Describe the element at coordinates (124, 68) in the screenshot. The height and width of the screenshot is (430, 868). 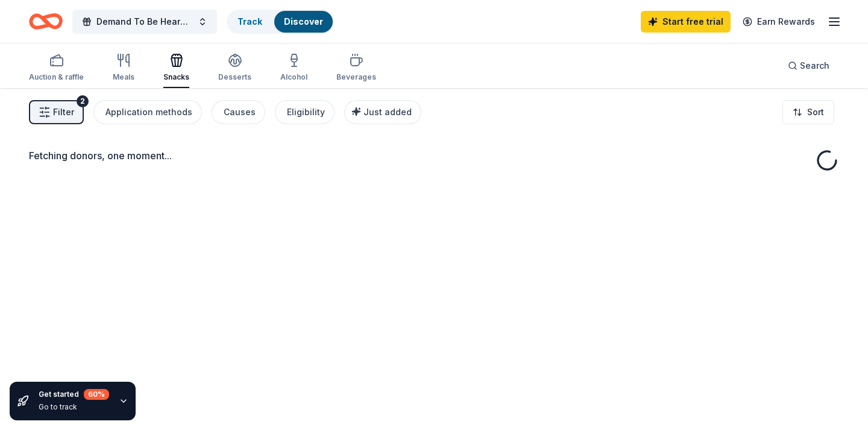
I see `button: Meals` at that location.